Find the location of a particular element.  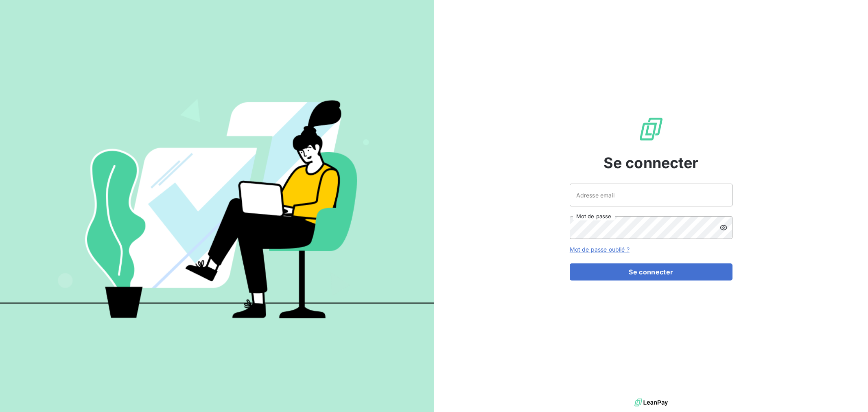

a: Mot de passe oublié ? is located at coordinates (599, 249).